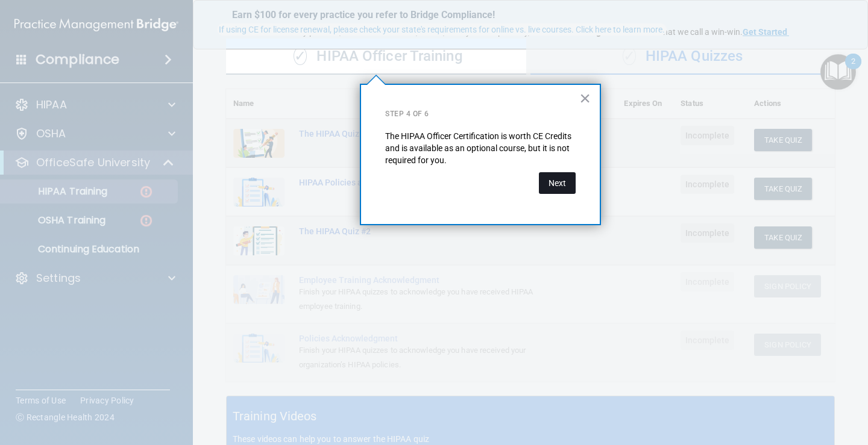 This screenshot has width=868, height=445. I want to click on p: Step 4 of 6, so click(480, 114).